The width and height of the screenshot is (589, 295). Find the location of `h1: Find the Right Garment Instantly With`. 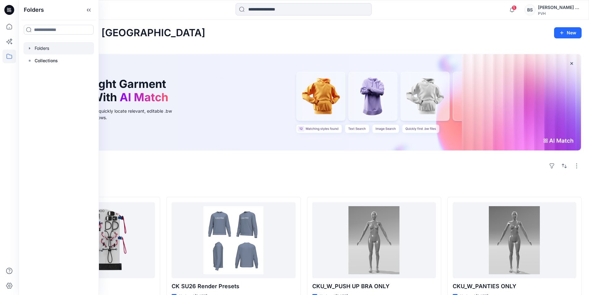

h1: Find the Right Garment Instantly With is located at coordinates (106, 91).